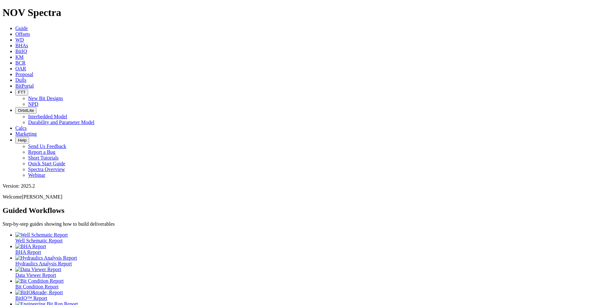  I want to click on span: Help, so click(22, 140).